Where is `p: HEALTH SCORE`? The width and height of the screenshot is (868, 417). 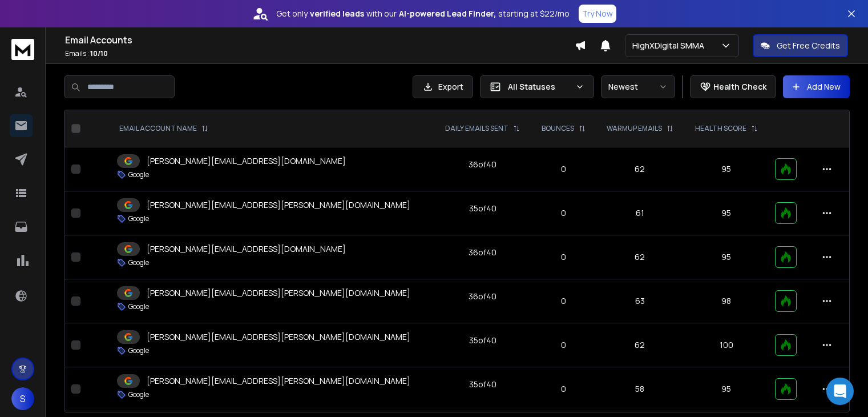
p: HEALTH SCORE is located at coordinates (720, 129).